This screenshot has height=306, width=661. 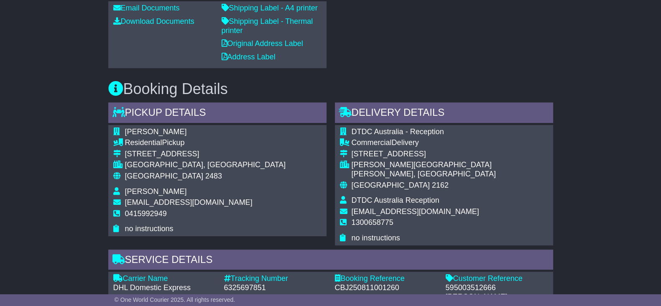 What do you see at coordinates (146, 8) in the screenshot?
I see `a: Email Documents` at bounding box center [146, 8].